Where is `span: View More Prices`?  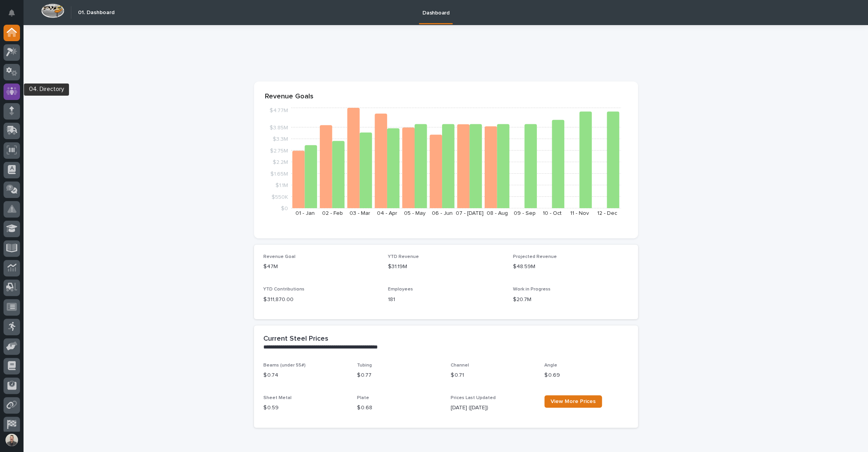
span: View More Prices is located at coordinates (572, 401).